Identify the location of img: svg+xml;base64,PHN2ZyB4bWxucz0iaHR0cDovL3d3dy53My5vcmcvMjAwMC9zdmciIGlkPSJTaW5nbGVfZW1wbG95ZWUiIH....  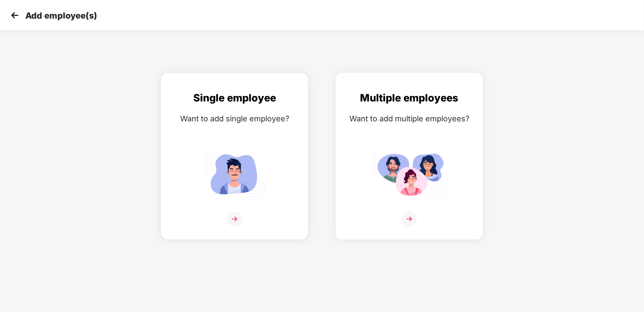
(235, 174).